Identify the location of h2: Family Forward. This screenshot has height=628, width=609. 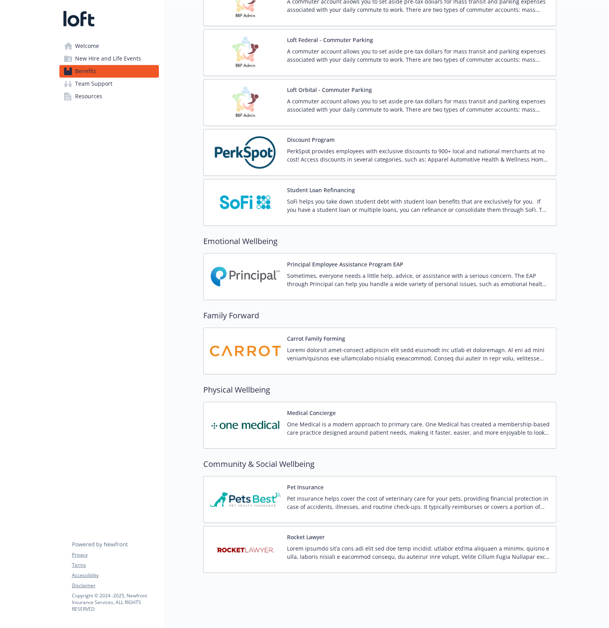
(380, 315).